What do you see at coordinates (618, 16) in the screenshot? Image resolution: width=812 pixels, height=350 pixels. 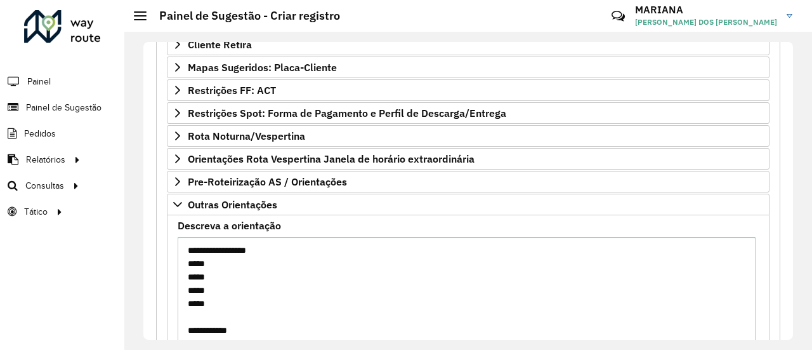 I see `a: Contato Rápido` at bounding box center [618, 16].